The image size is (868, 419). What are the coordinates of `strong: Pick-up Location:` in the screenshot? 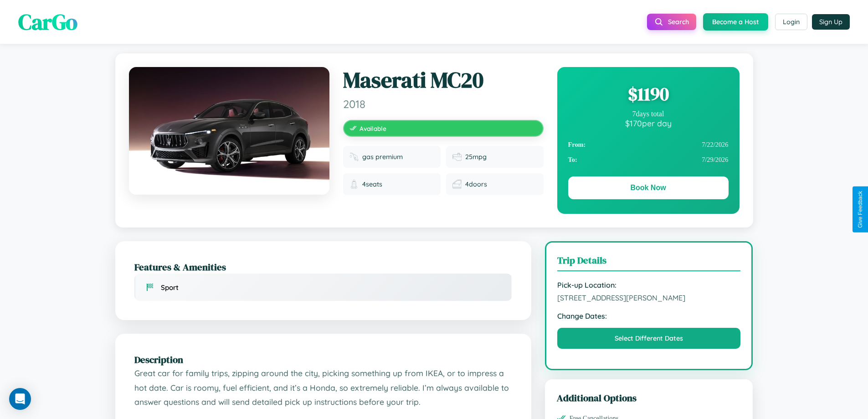 It's located at (649, 285).